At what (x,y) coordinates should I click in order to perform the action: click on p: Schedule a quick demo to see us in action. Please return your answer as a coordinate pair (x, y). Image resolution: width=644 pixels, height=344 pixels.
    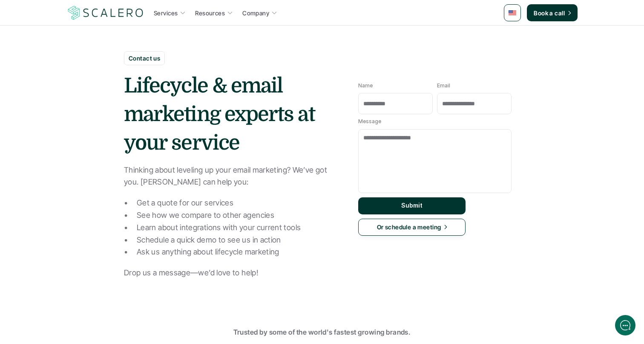
    Looking at the image, I should click on (237, 240).